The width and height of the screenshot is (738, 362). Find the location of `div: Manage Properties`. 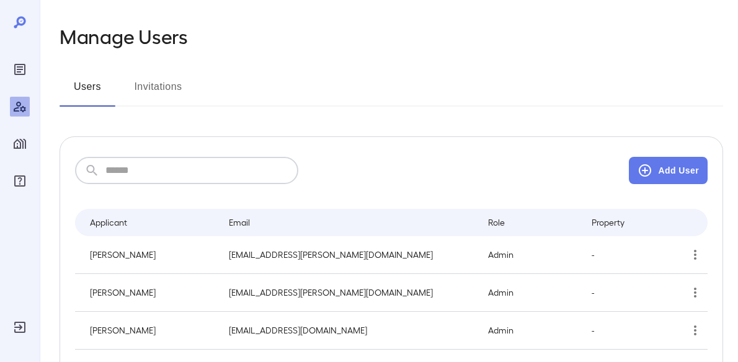

div: Manage Properties is located at coordinates (20, 144).